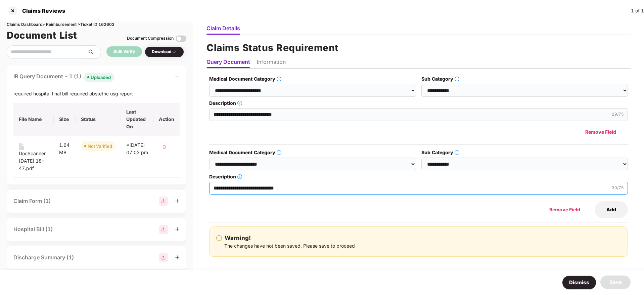  What do you see at coordinates (96, 94) in the screenshot?
I see `div: required hospital final bill required obstetric usg report` at bounding box center [96, 94].